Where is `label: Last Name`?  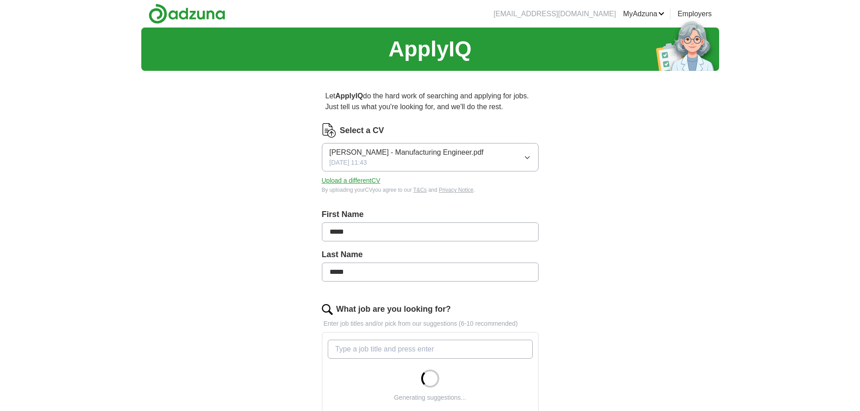 label: Last Name is located at coordinates (430, 255).